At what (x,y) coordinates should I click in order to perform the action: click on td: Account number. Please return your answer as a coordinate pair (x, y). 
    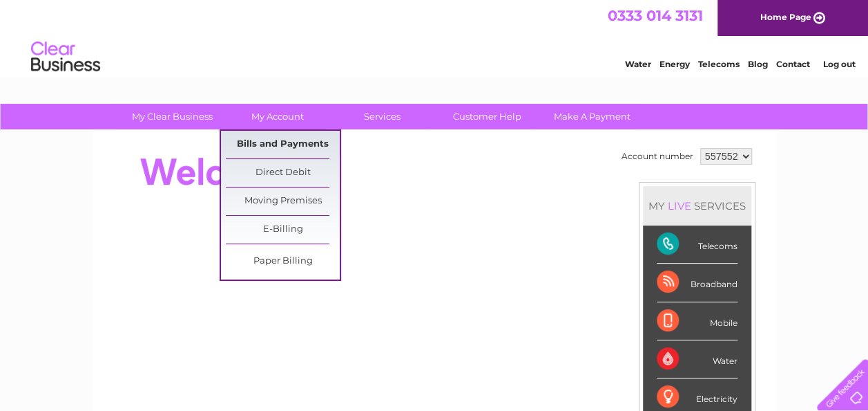
    Looking at the image, I should click on (658, 157).